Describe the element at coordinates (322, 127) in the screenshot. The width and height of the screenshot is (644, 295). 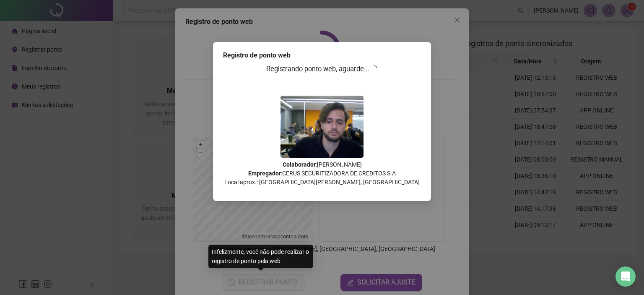
I see `img: 9k=` at that location.